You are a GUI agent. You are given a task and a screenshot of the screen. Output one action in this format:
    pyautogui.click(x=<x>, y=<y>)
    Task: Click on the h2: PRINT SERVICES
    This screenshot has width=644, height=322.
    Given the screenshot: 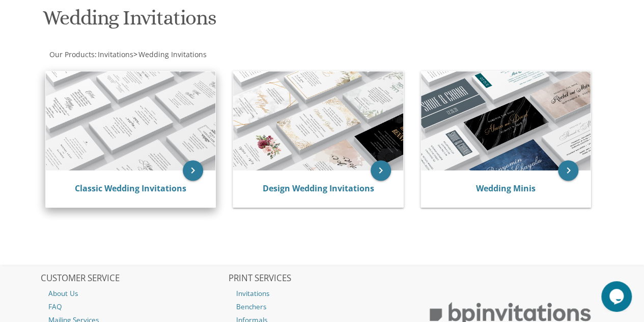 What is the action you would take?
    pyautogui.click(x=322, y=278)
    